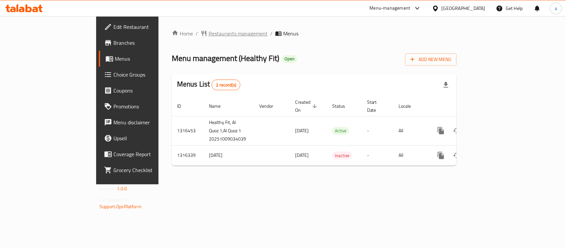 The image size is (566, 248). What do you see at coordinates (340, 131) in the screenshot?
I see `div: Active` at bounding box center [340, 131].